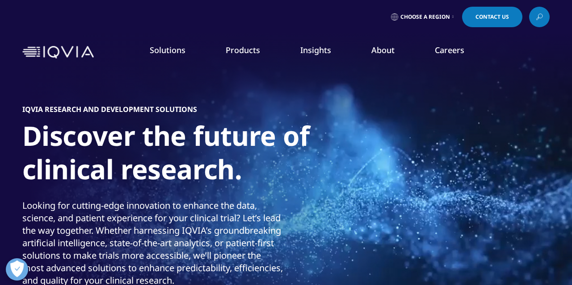 The width and height of the screenshot is (572, 285). I want to click on a: Insights, so click(315, 50).